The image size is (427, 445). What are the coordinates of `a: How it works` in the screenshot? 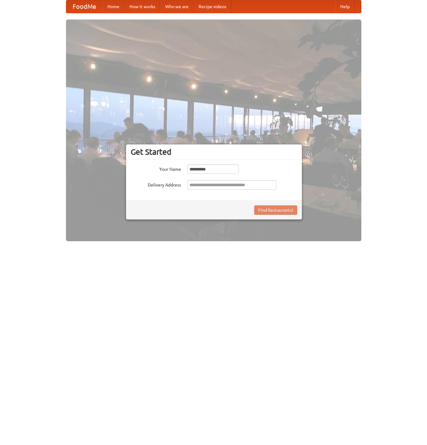 It's located at (142, 7).